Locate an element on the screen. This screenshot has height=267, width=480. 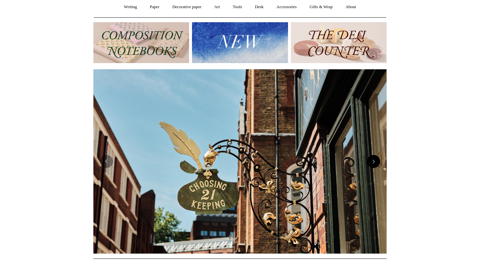
img: New.jpg__PID:f73bdf93-380a-4a35-bcfe-7823039498e1 is located at coordinates (239, 42).